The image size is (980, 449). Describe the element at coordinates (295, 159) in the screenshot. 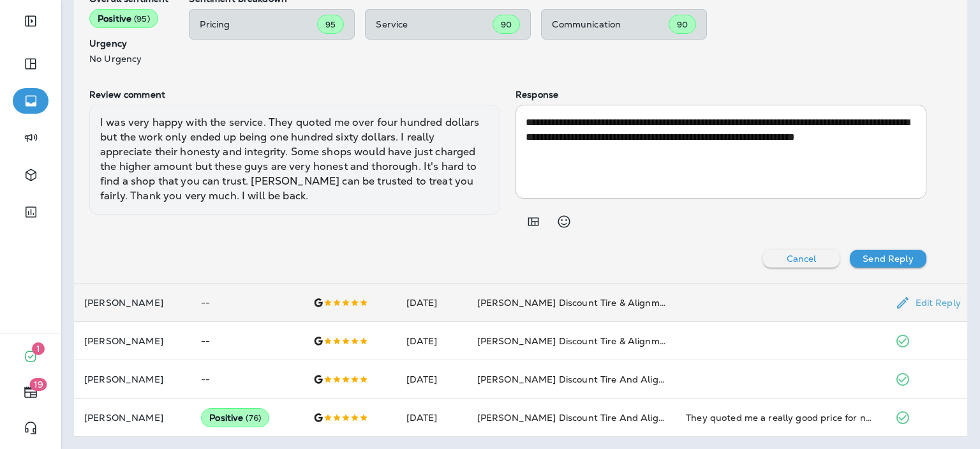

I see `div: I was very happy with the service. They quoted me over four hundred dollars but the work only end...` at that location.